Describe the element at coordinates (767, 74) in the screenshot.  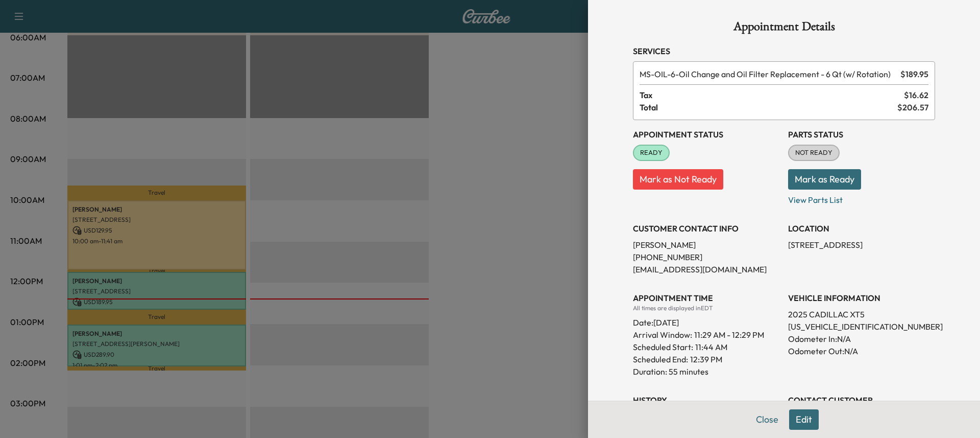
I see `span: Oil Change and Oil Filter Replacement - 6 Qt (w/ Rotation)` at that location.